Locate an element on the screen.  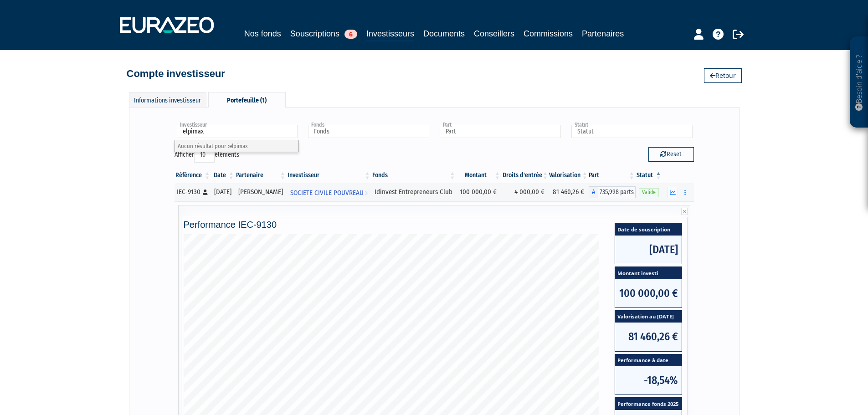
a: Commissions is located at coordinates (549, 34).